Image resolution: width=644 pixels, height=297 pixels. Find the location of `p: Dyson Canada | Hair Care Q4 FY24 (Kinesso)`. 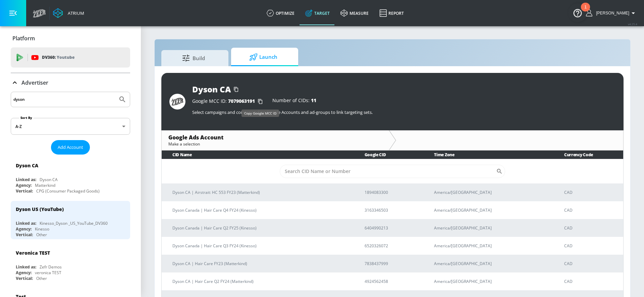

p: Dyson Canada | Hair Care Q4 FY24 (Kinesso) is located at coordinates (260, 210).